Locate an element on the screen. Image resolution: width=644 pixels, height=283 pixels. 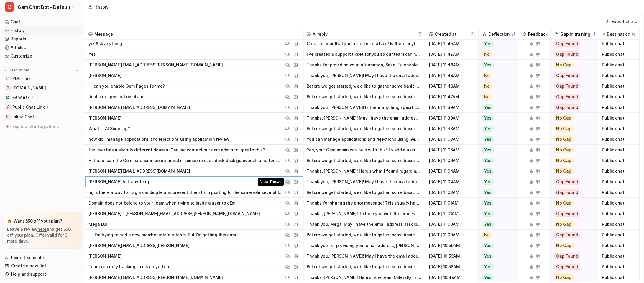
button: I've created a support ticket for you so our team can help enable Gem Pages on your account. One ... is located at coordinates (364, 54).